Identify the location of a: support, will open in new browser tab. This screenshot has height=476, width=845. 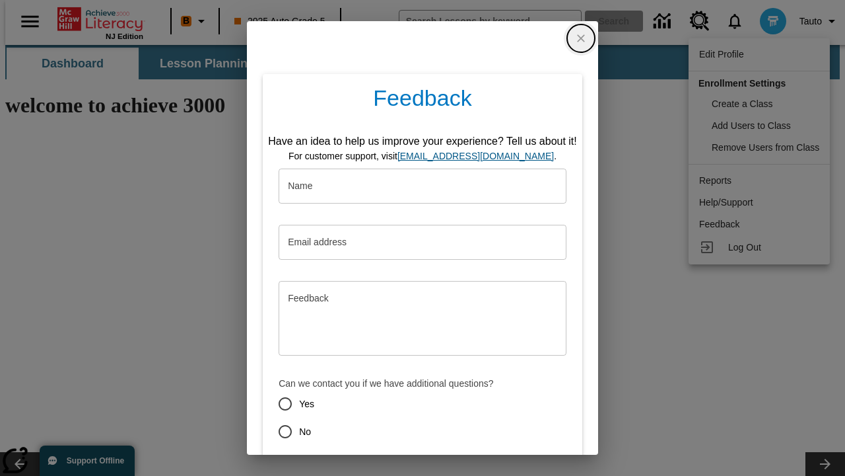
(476, 156).